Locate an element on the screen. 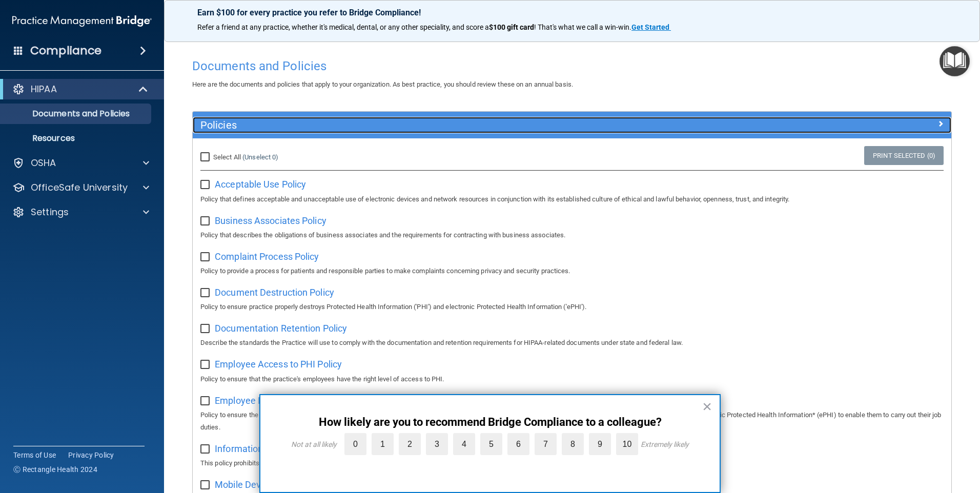 This screenshot has width=980, height=493. label: 0 is located at coordinates (355, 443).